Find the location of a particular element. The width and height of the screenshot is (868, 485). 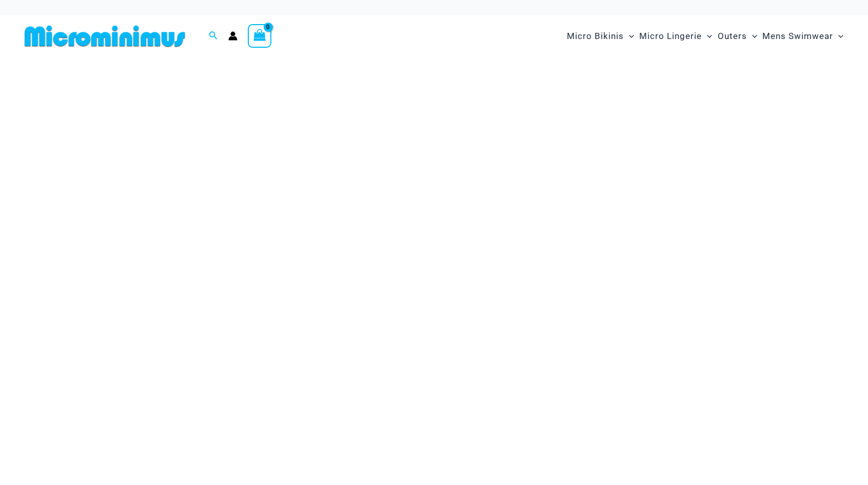

a: Micro LingerieMenu ToggleMenu Toggle is located at coordinates (676, 36).